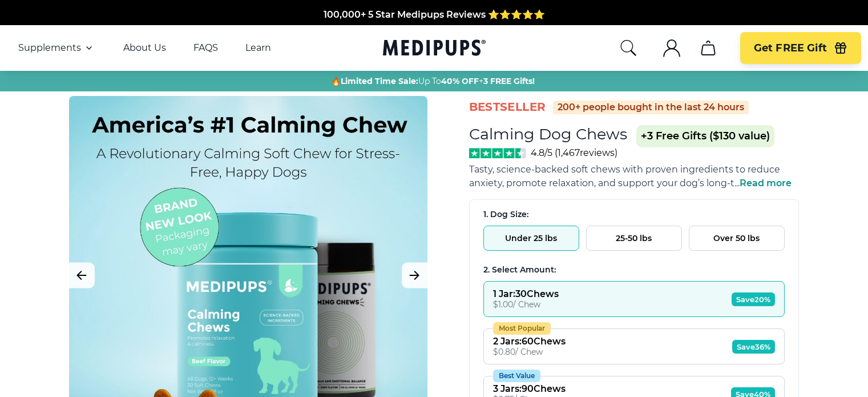 The height and width of the screenshot is (397, 868). What do you see at coordinates (628, 48) in the screenshot?
I see `button: search` at bounding box center [628, 48].